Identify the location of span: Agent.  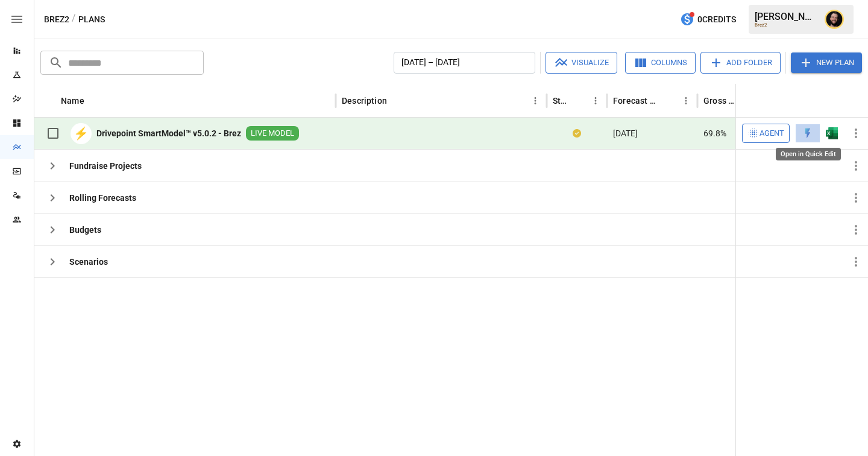
(772, 133).